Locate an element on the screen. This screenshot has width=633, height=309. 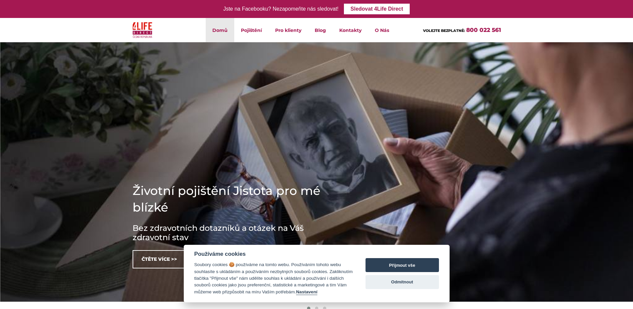
img: 4Life Direct Česká republika logo is located at coordinates (142, 30).